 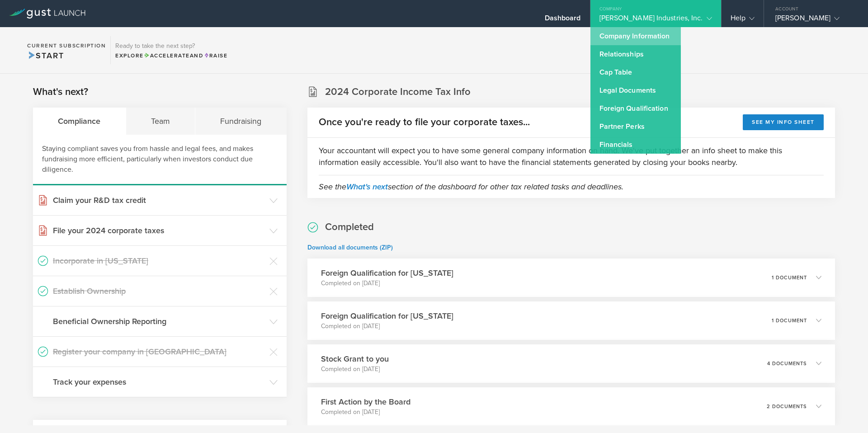 I want to click on h2: 2024 Corporate Income Tax Info, so click(x=398, y=91).